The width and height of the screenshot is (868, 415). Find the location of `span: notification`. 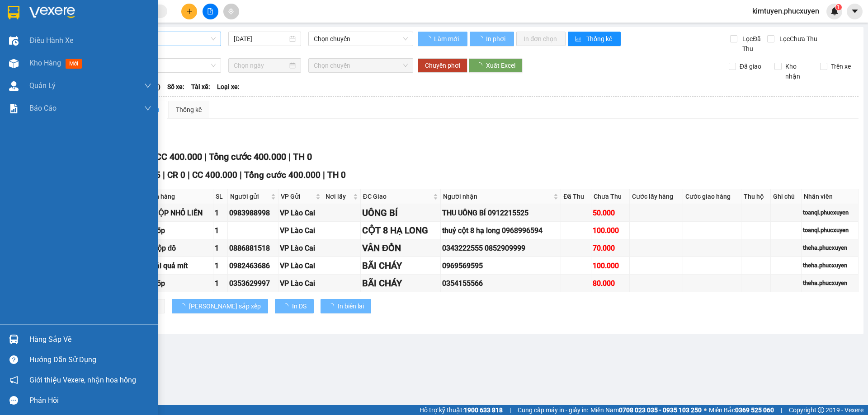

span: notification is located at coordinates (13, 380).